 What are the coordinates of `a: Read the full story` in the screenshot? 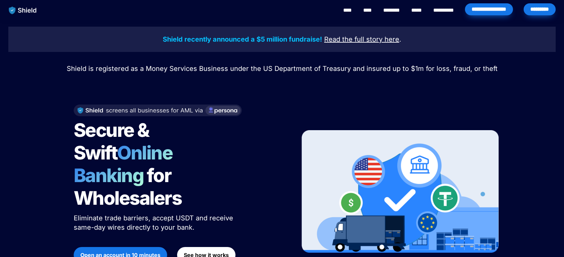 It's located at (353, 40).